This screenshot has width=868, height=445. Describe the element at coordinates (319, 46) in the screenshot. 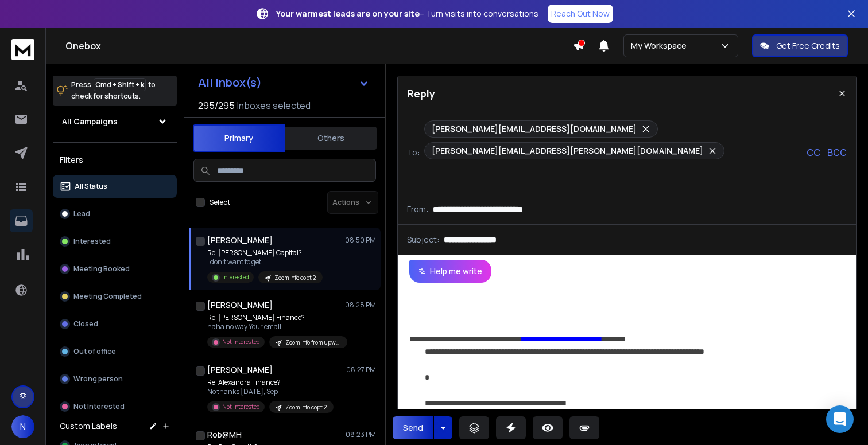

I see `h1: Onebox` at that location.